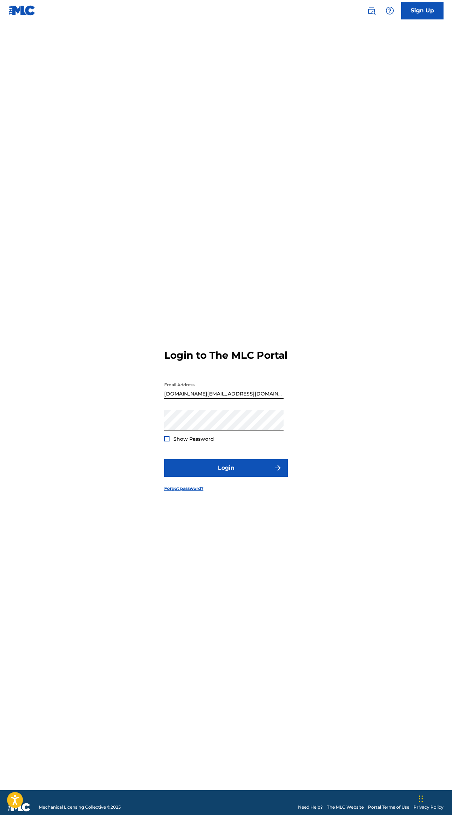  Describe the element at coordinates (80, 807) in the screenshot. I see `span: Mechanical Licensing Collective © 2025` at that location.